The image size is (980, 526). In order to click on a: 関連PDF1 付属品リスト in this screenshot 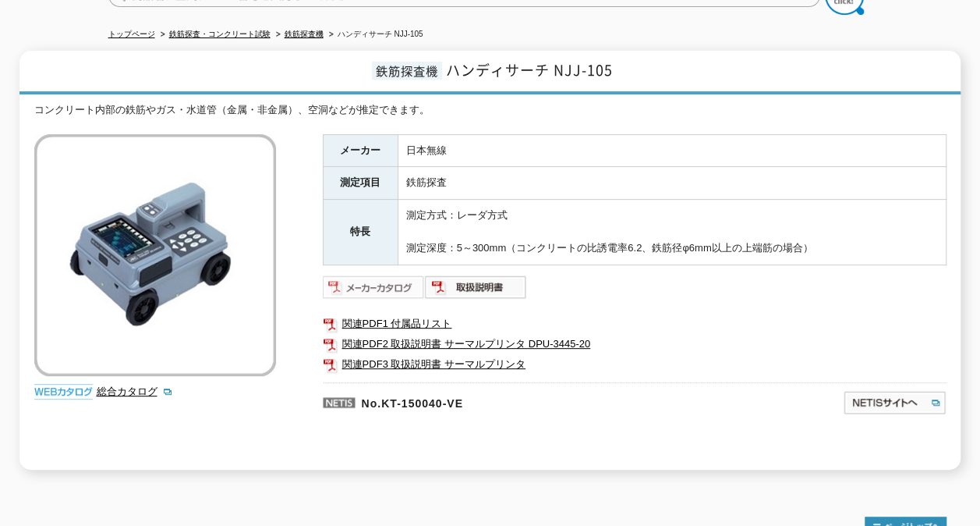, I will do `click(635, 324)`.